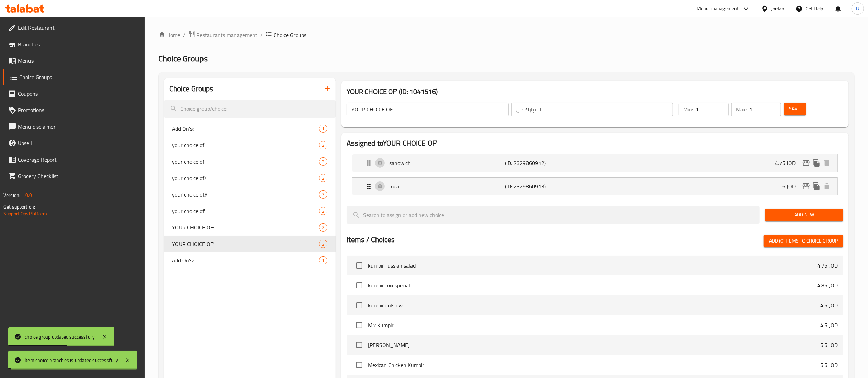 The width and height of the screenshot is (868, 378). I want to click on p: Min:, so click(688, 109).